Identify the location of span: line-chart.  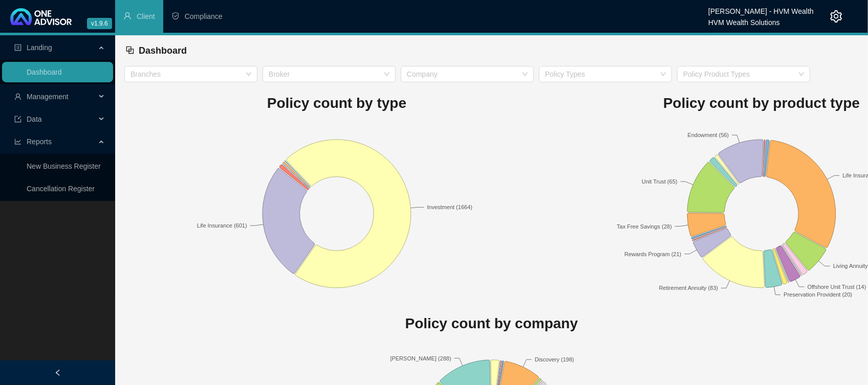
(18, 142).